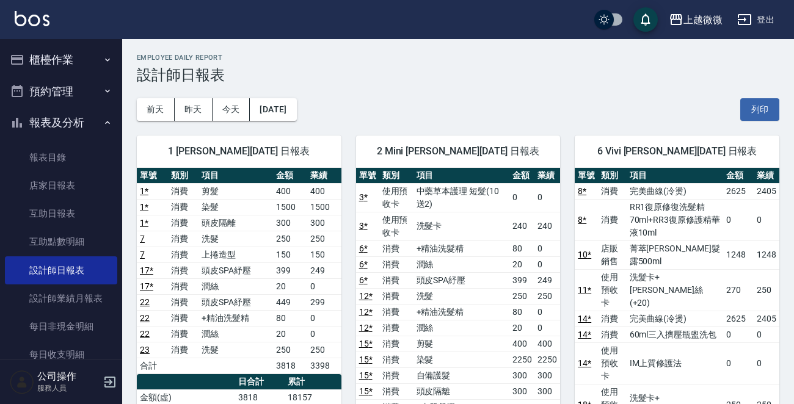 This screenshot has height=404, width=794. What do you see at coordinates (260, 382) in the screenshot?
I see `th: 日合計` at bounding box center [260, 382].